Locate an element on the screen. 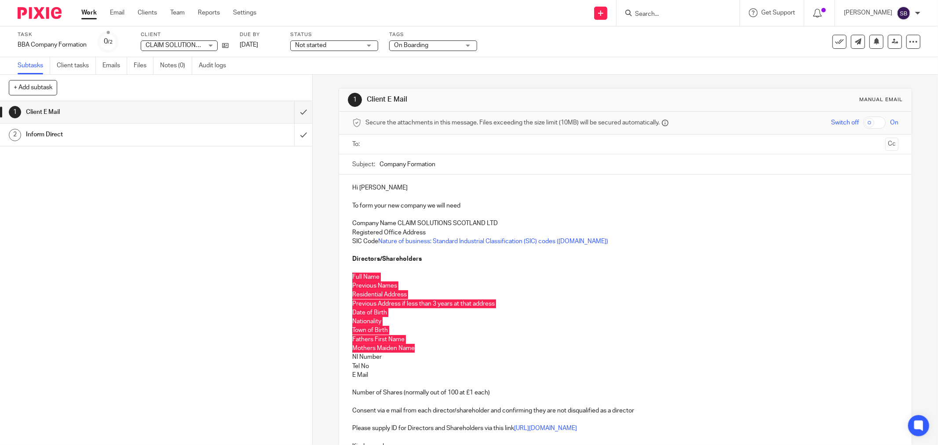 This screenshot has width=938, height=445. div: 2 is located at coordinates (15, 135).